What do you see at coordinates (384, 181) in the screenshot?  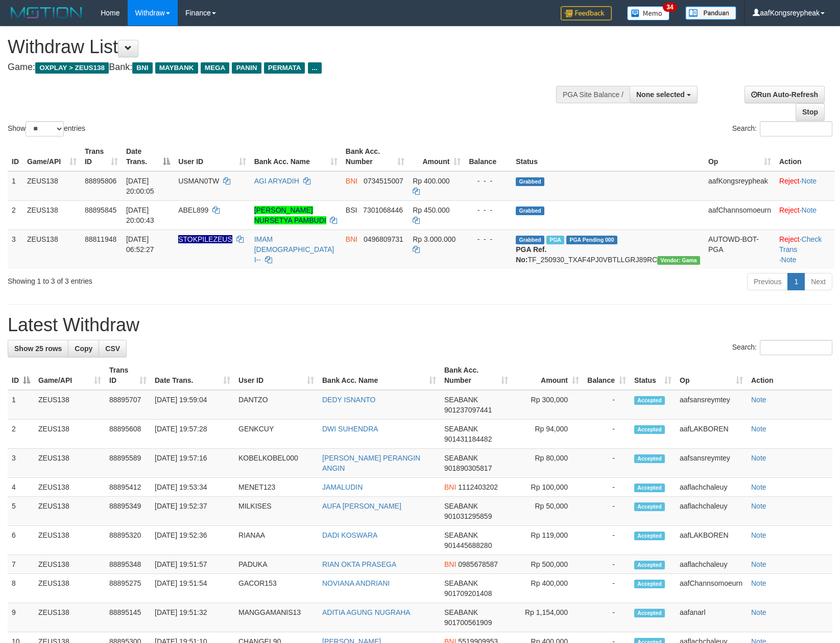 I see `span: Copy 0734515007 to clipboard` at bounding box center [384, 181].